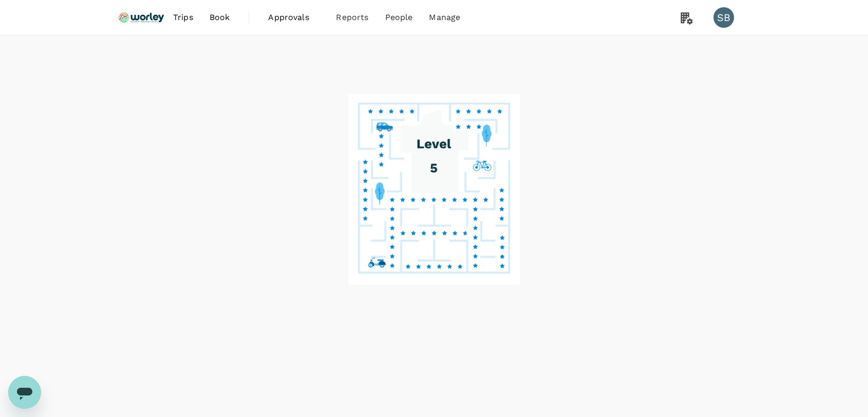 The width and height of the screenshot is (868, 417). Describe the element at coordinates (294, 17) in the screenshot. I see `span: Approvals` at that location.